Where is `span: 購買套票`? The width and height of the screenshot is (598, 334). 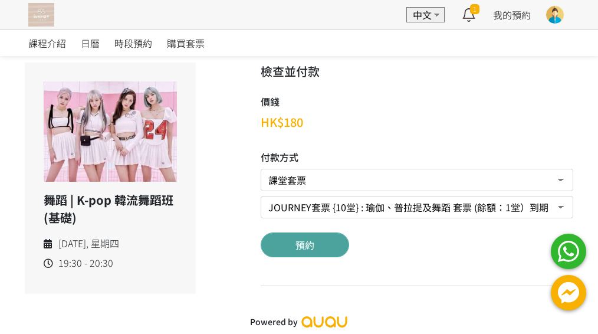
span: 購買套票 is located at coordinates (186, 43).